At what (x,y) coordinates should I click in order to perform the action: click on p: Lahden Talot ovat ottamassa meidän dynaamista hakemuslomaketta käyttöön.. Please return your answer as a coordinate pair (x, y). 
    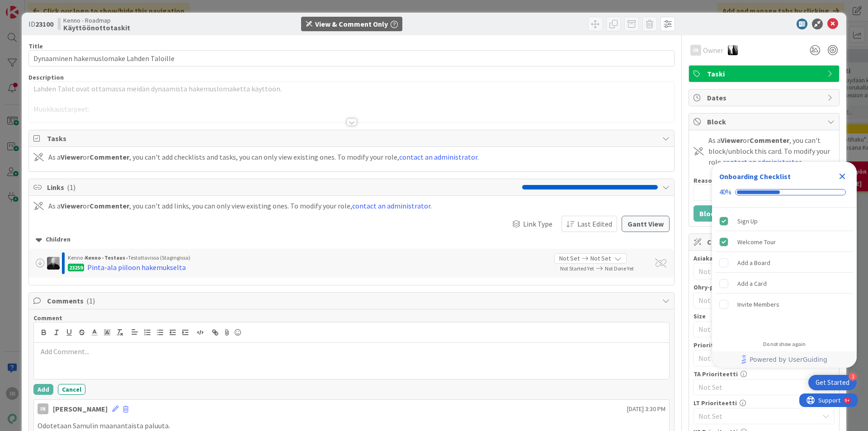
    Looking at the image, I should click on (351, 89).